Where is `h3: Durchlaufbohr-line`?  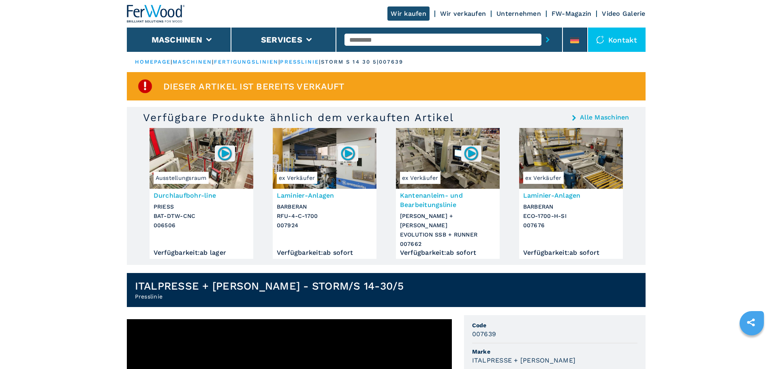
h3: Durchlaufbohr-line is located at coordinates (202, 195).